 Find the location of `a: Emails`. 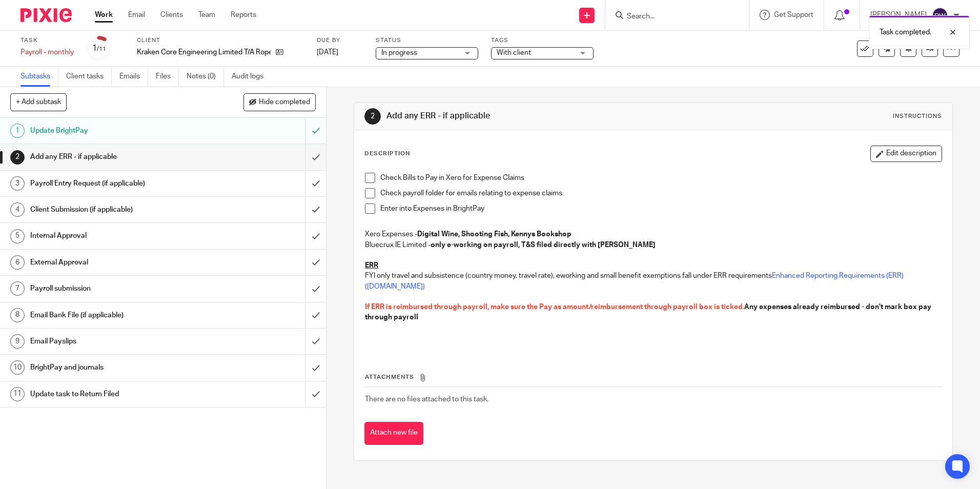

a: Emails is located at coordinates (134, 77).